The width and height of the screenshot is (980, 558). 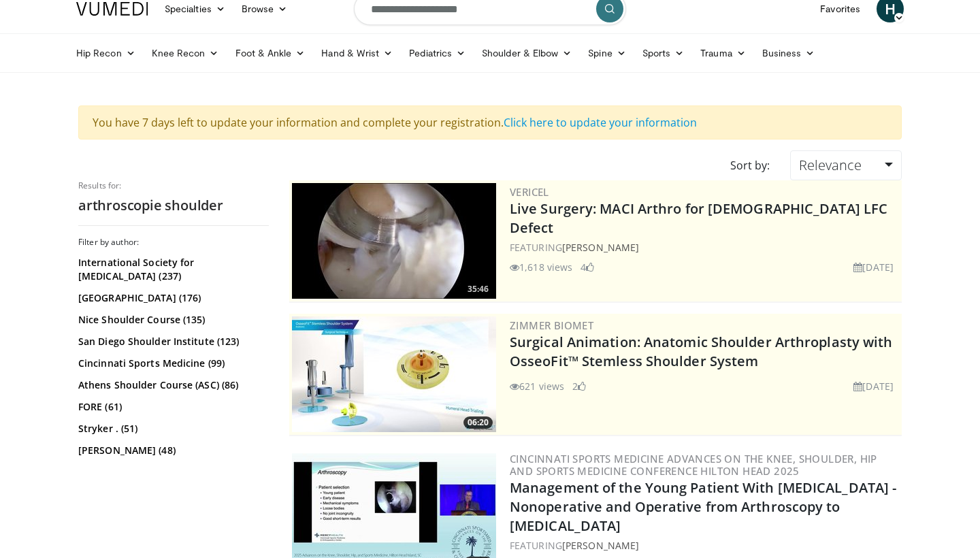 I want to click on a: 35:46, so click(x=394, y=241).